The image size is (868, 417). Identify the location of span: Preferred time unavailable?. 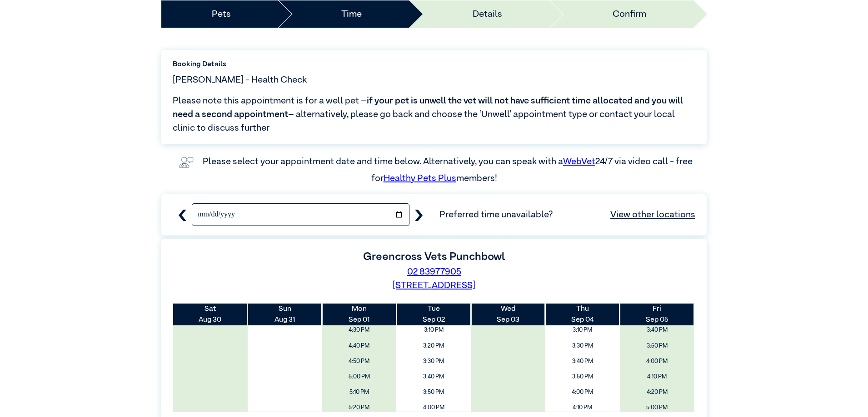
(567, 214).